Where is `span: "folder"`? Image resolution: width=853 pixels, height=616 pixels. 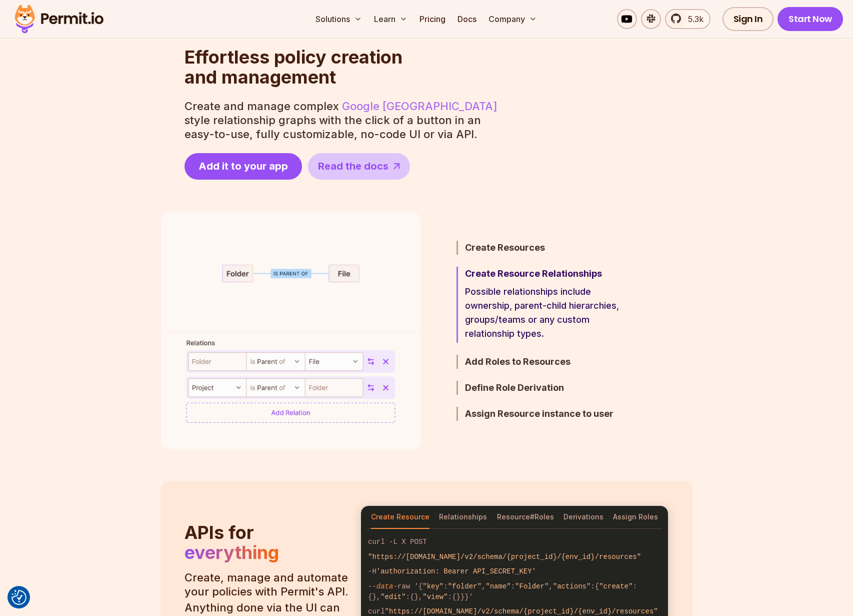 span: "folder" is located at coordinates (464, 586).